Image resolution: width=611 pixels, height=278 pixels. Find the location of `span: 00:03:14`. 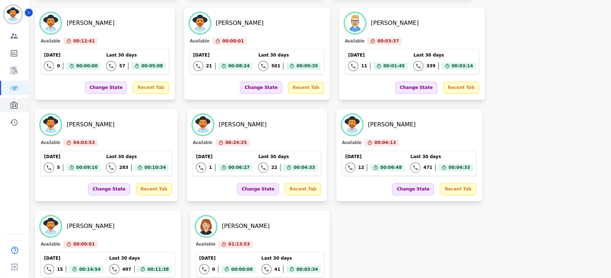

span: 00:03:14 is located at coordinates (463, 66).